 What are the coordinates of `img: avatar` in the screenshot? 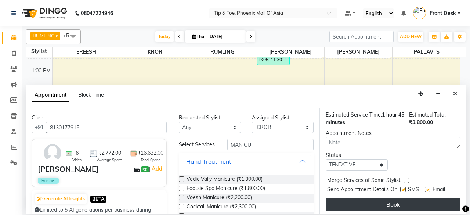 It's located at (53, 153).